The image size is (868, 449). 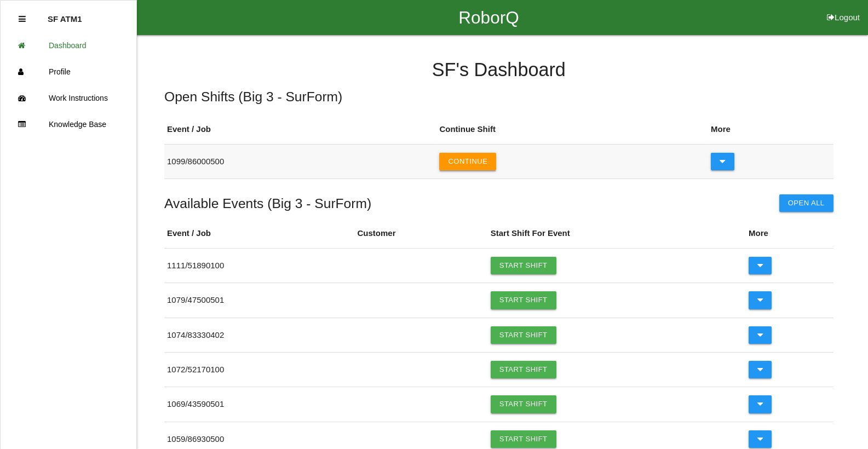 I want to click on a: Dashboard, so click(x=68, y=45).